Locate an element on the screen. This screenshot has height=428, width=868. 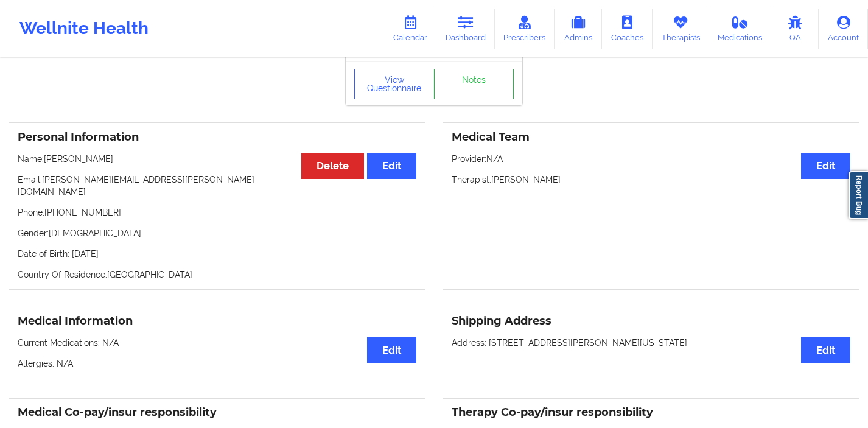
h3: Medical Information is located at coordinates (216, 321).